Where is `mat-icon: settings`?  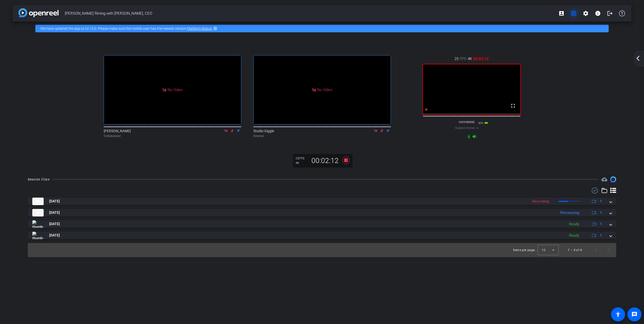
mat-icon: settings is located at coordinates (585, 13).